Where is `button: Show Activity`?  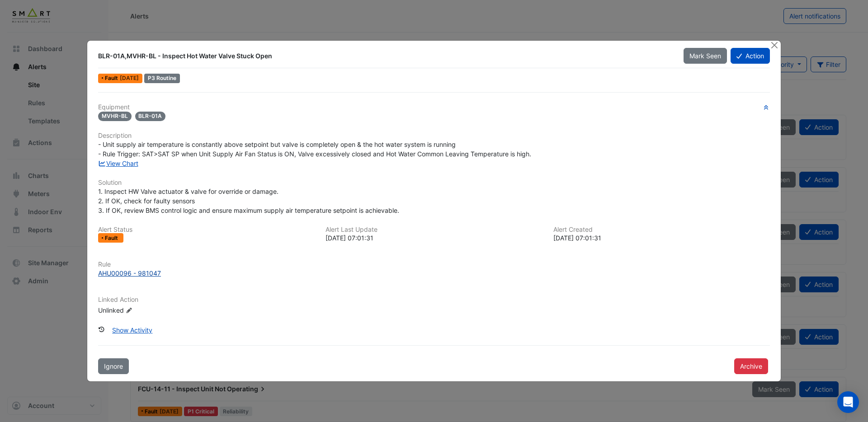
button: Show Activity is located at coordinates (132, 330).